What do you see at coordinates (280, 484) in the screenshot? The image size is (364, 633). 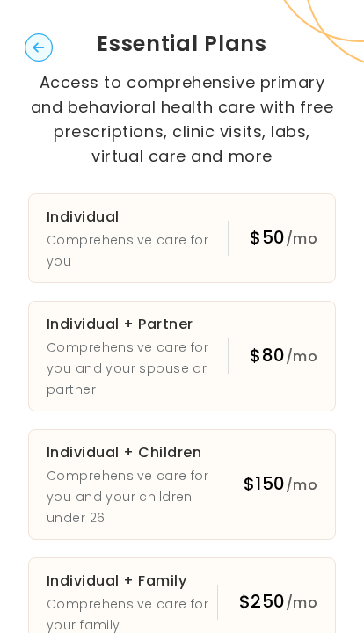 I see `div: $150` at bounding box center [280, 484].